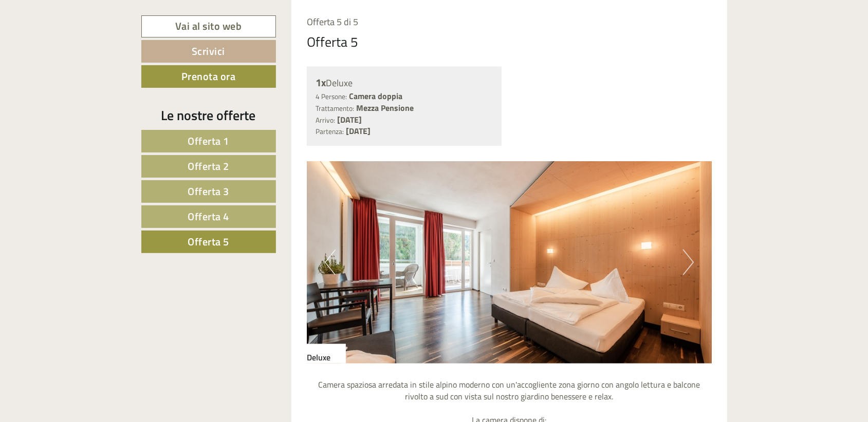 The image size is (868, 422). Describe the element at coordinates (329, 131) in the screenshot. I see `small: Partenza:` at that location.